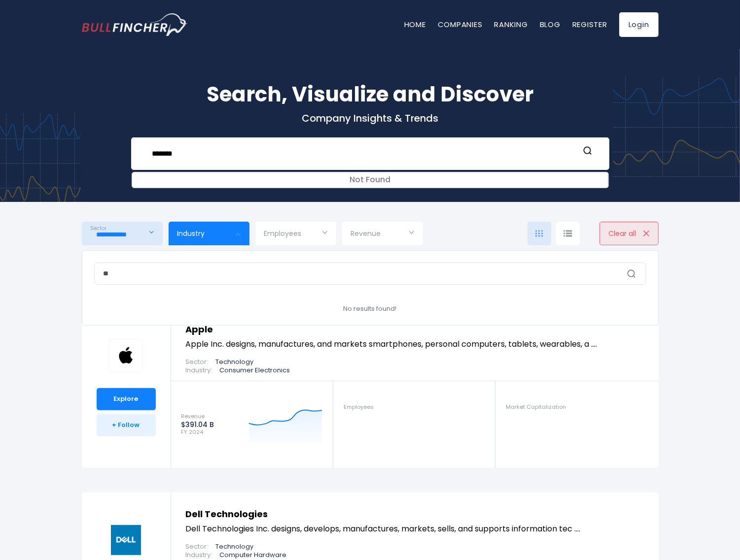 This screenshot has width=740, height=560. I want to click on div: Not Found, so click(370, 180).